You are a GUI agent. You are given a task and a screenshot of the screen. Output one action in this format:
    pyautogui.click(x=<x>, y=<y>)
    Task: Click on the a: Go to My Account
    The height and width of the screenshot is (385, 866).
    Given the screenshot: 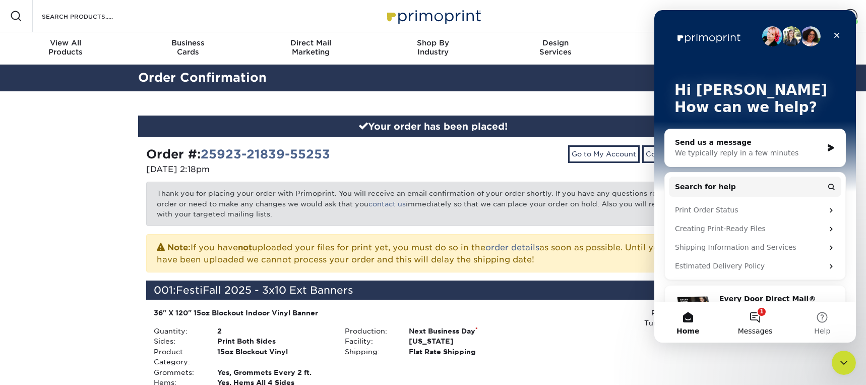 What is the action you would take?
    pyautogui.click(x=604, y=154)
    